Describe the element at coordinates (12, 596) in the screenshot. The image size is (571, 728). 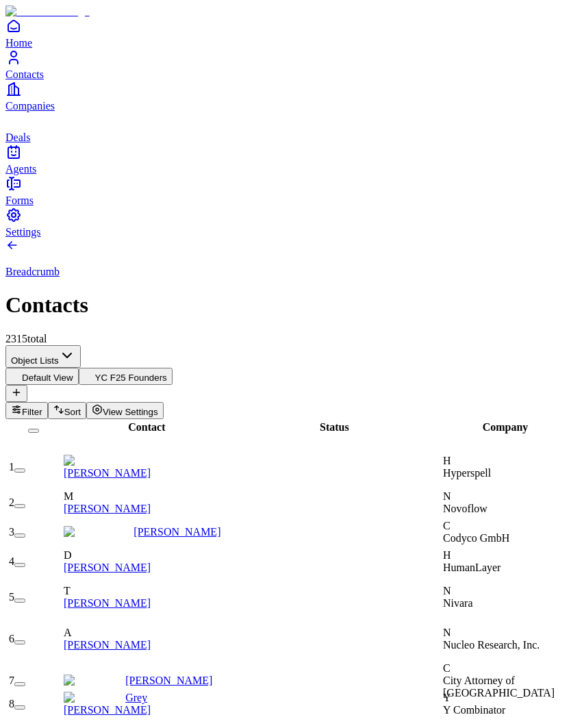
I see `span: 5` at that location.